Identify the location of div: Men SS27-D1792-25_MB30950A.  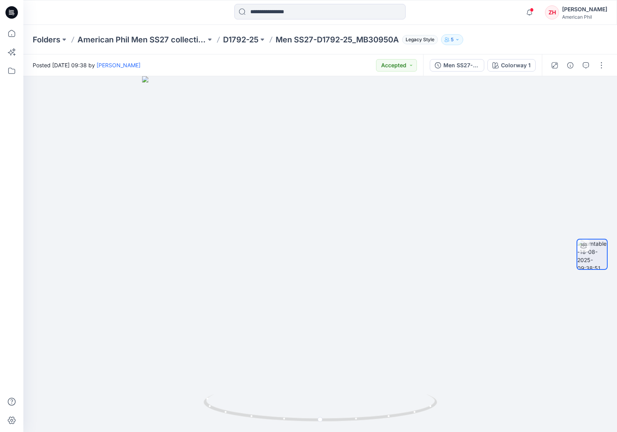
(461, 65).